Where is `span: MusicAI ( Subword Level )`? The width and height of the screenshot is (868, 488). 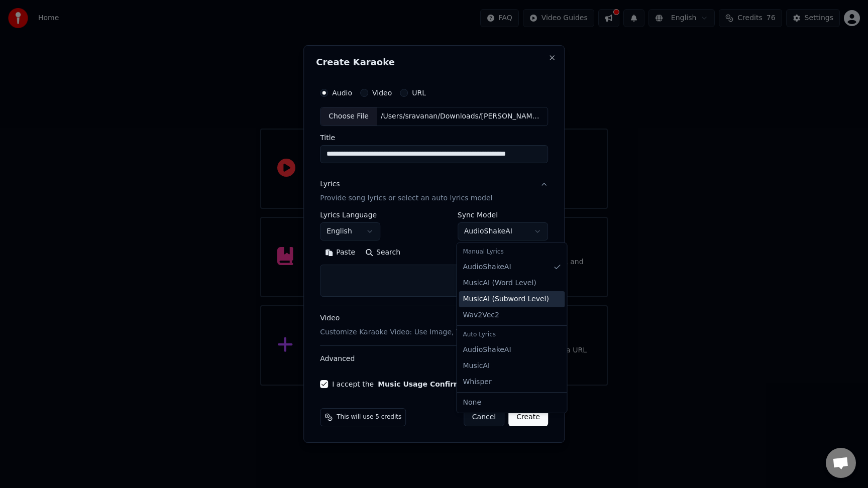 span: MusicAI ( Subword Level ) is located at coordinates (506, 299).